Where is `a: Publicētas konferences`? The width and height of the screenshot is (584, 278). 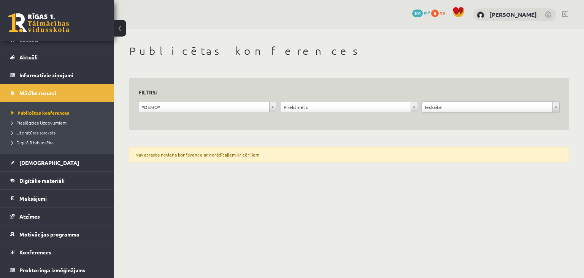
a: Publicētas konferences is located at coordinates (59, 113).